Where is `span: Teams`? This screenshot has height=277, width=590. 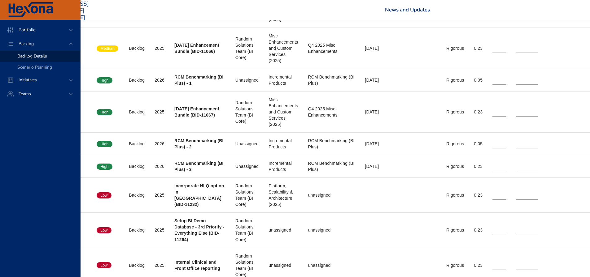
span: Teams is located at coordinates (25, 94).